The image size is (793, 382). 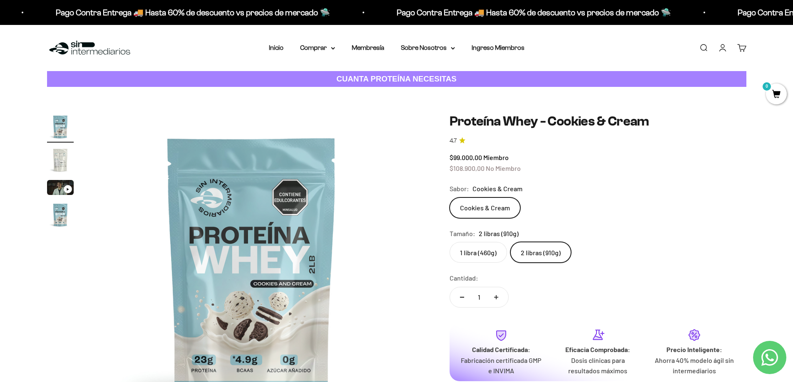 I want to click on span: Miembro, so click(x=496, y=157).